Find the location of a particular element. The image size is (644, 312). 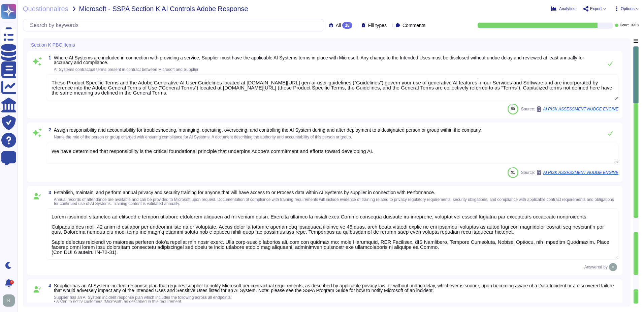

span: Assign responsibility and accountability for troubleshooting, managing, operating, overseeing, an... is located at coordinates (268, 130).